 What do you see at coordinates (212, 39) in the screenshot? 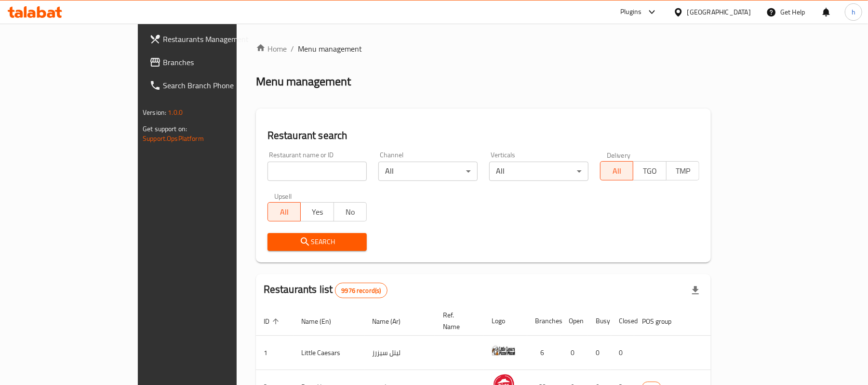
I see `a: Restaurants Management` at bounding box center [212, 39].